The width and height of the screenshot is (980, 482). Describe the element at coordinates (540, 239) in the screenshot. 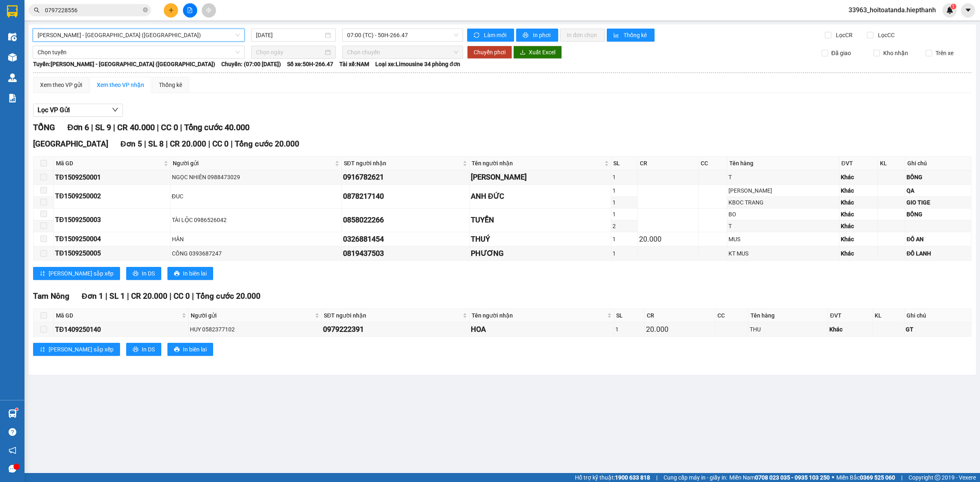

I see `td: THUÝ` at that location.